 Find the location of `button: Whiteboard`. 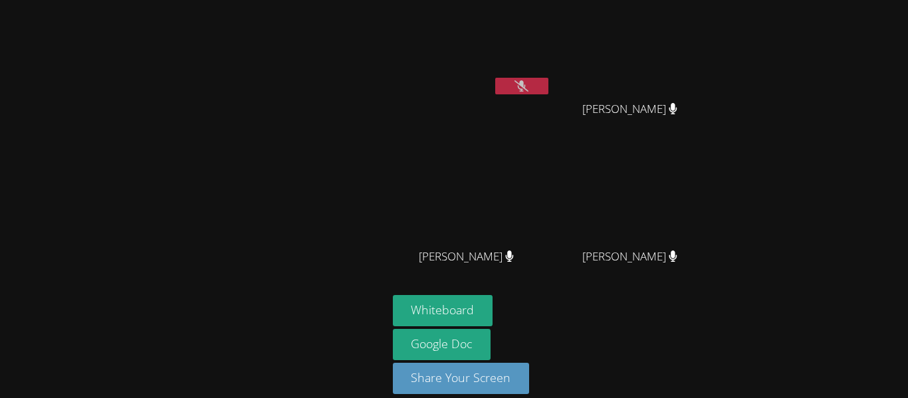

button: Whiteboard is located at coordinates (443, 310).